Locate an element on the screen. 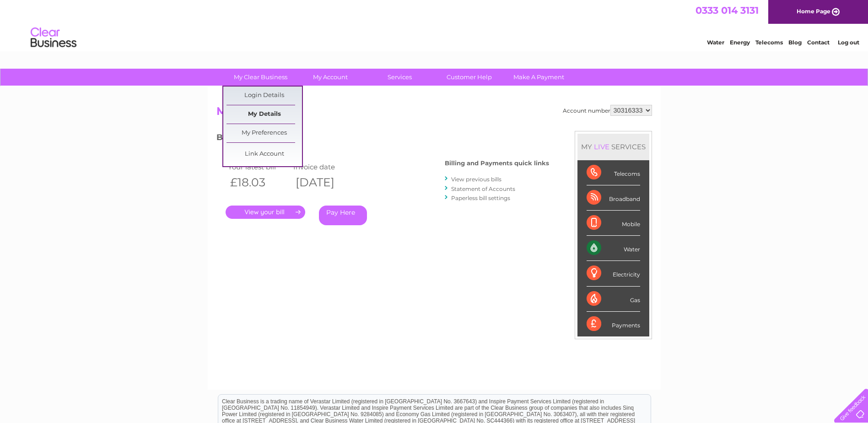 The image size is (868, 423). span: 0333 014 3131 is located at coordinates (727, 10).